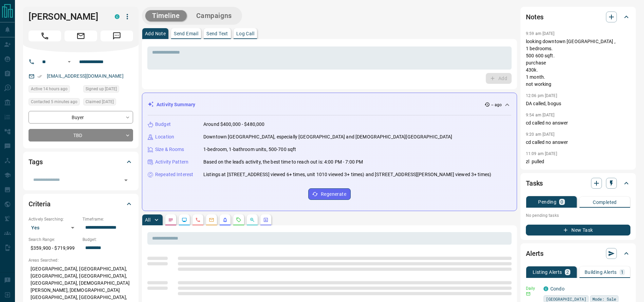  I want to click on svg: Lead Browsing Activity, so click(184, 220).